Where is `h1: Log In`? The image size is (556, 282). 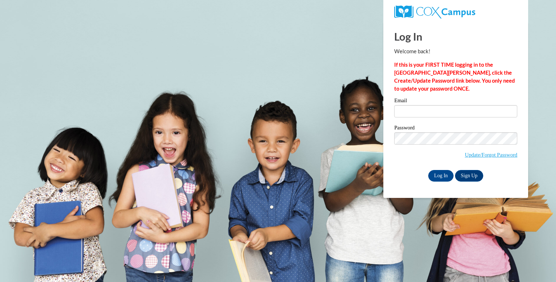 h1: Log In is located at coordinates (456, 36).